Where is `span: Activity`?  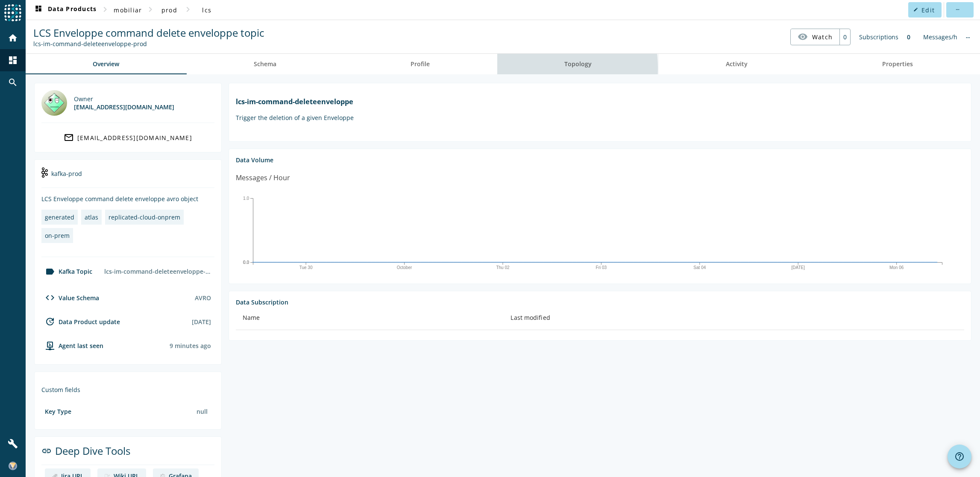 span: Activity is located at coordinates (737, 64).